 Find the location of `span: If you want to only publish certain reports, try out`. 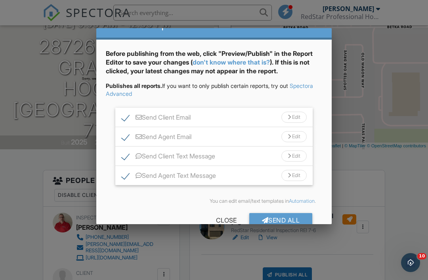

span: If you want to only publish certain reports, try out is located at coordinates (197, 86).